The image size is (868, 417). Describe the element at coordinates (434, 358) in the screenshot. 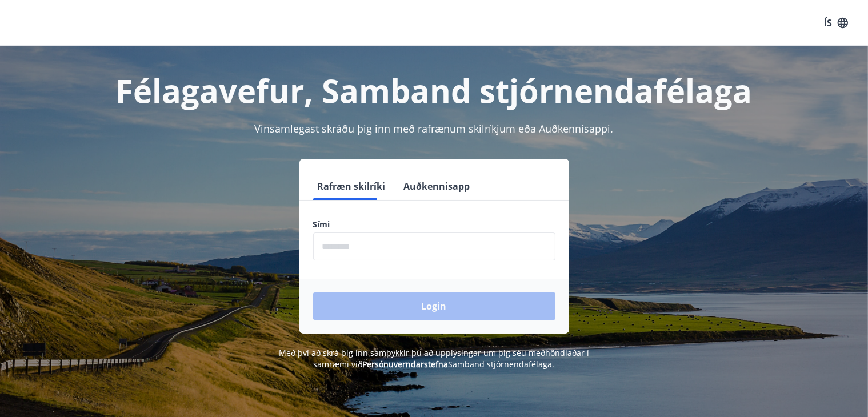

I see `span: Með því að skrá þig inn samþykkir þú að upplýsingar um þig séu meðhöndlaðar í samræmi við Samband...` at that location.